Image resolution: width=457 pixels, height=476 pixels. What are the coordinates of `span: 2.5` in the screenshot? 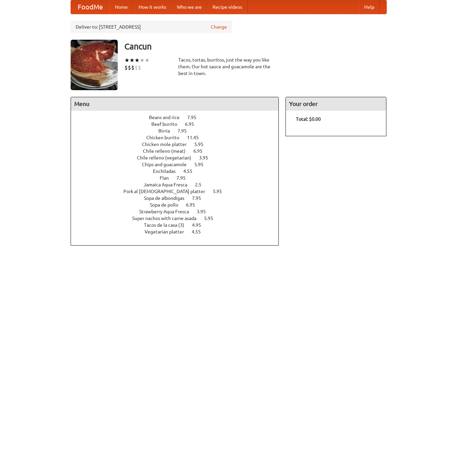 It's located at (201, 185).